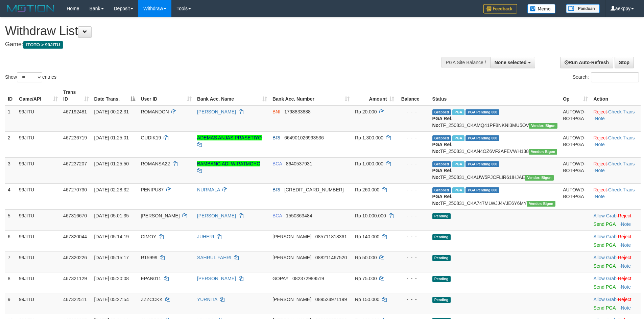  What do you see at coordinates (154, 112) in the screenshot?
I see `span: ROMANDON` at bounding box center [154, 112].